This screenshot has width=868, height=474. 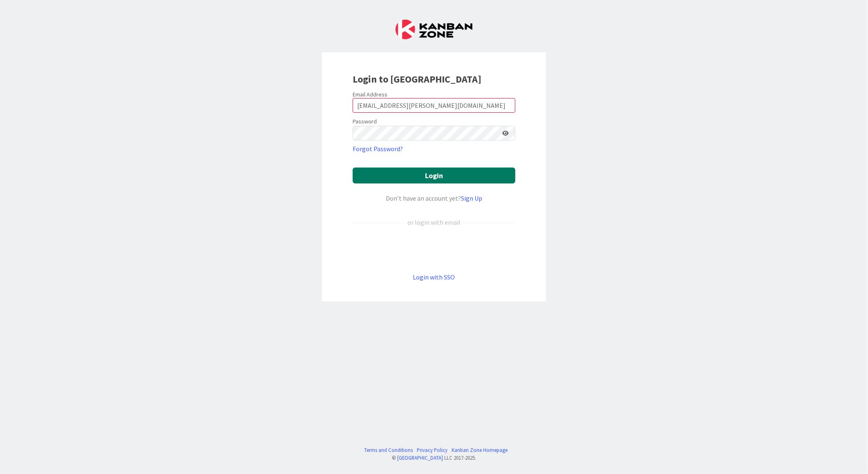 What do you see at coordinates (434, 198) in the screenshot?
I see `div: Don’t have an account yet?` at bounding box center [434, 198].